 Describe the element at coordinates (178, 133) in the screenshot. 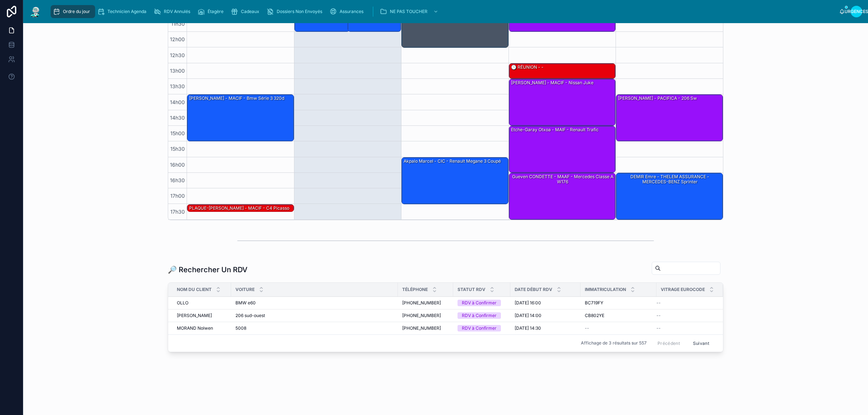

I see `font: 15h00` at that location.